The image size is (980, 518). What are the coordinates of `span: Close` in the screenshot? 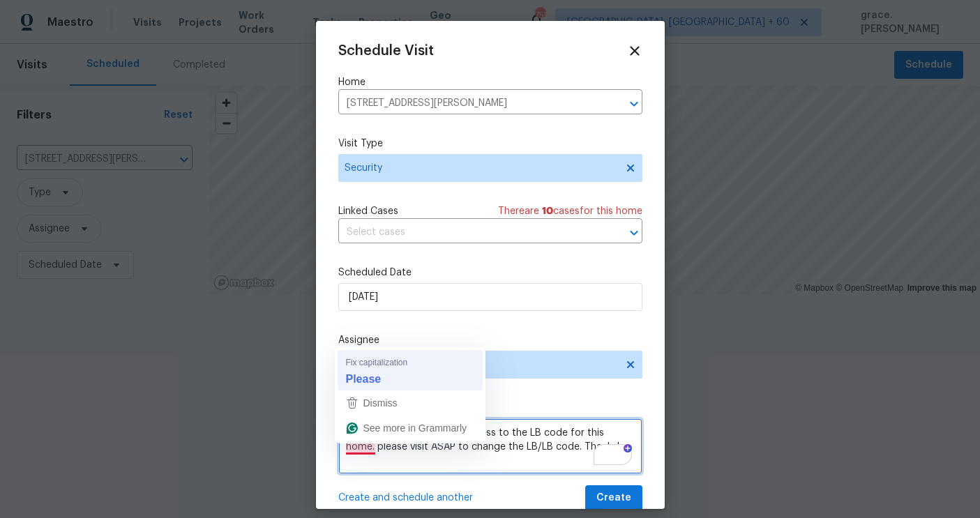 It's located at (635, 51).